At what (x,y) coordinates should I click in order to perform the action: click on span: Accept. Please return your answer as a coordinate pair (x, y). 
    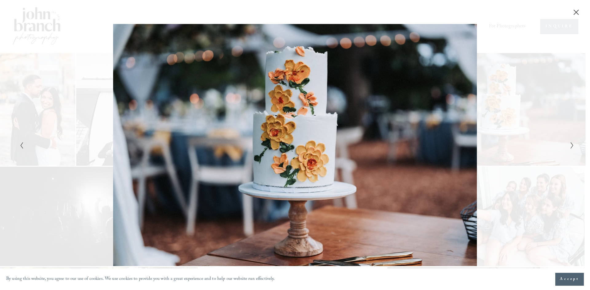
    Looking at the image, I should click on (569, 279).